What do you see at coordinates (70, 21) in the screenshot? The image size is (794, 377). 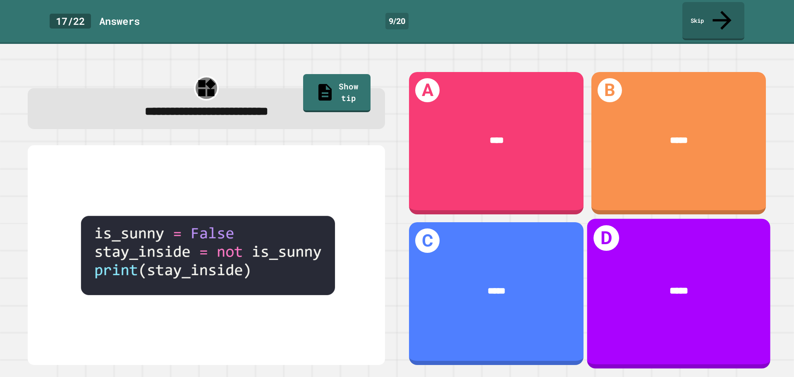 I see `div: 17 / 22` at bounding box center [70, 21].